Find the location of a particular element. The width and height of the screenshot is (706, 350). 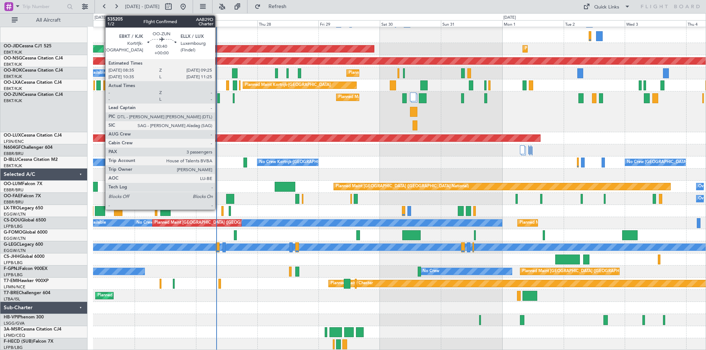

a: OO-ZUNCessna Citation CJ4 is located at coordinates (33, 95).